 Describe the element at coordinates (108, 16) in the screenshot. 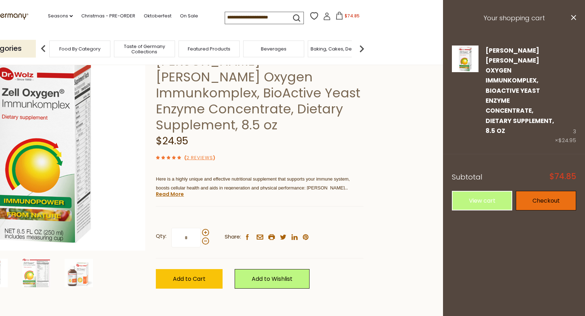

I see `a: Christmas - PRE-ORDER` at that location.